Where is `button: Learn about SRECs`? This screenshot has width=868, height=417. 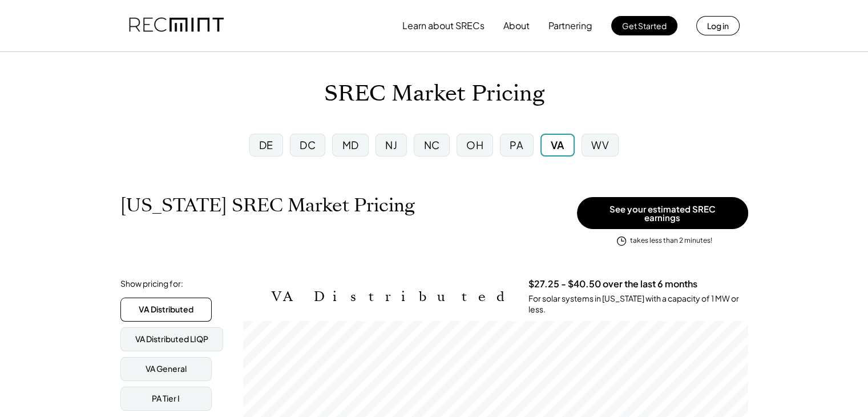 button: Learn about SRECs is located at coordinates (444, 25).